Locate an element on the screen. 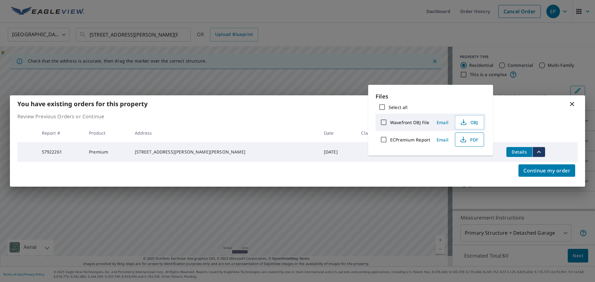 Image resolution: width=595 pixels, height=282 pixels. td: 57922261 is located at coordinates (60, 152).